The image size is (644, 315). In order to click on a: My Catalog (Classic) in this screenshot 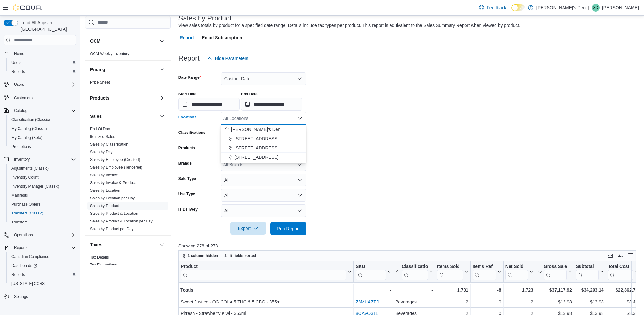, I will do `click(29, 128)`.